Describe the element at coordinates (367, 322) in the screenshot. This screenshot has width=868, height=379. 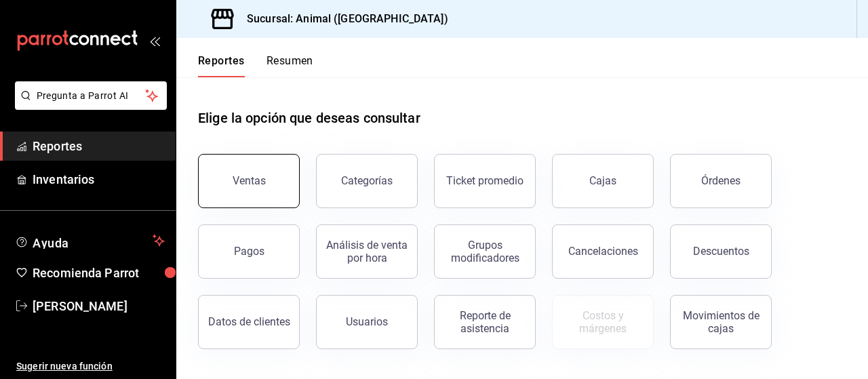
I see `div: Usuarios` at that location.